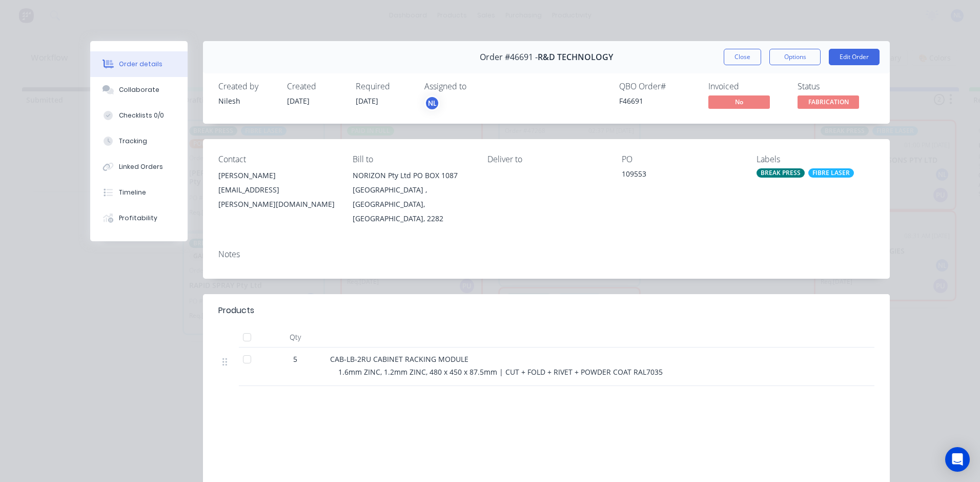  I want to click on div: Contact, so click(277, 159).